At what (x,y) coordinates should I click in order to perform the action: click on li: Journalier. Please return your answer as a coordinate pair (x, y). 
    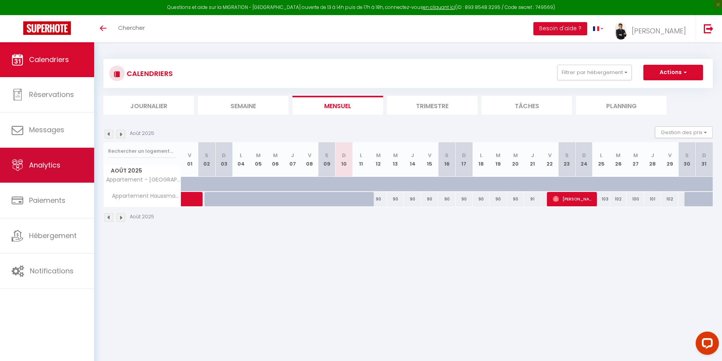
    Looking at the image, I should click on (149, 105).